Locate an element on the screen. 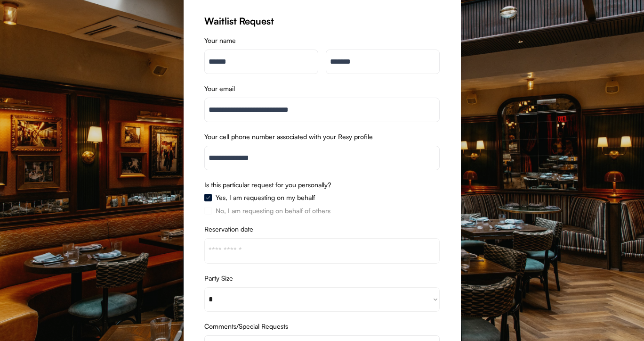  div: Party Size is located at coordinates (322, 278).